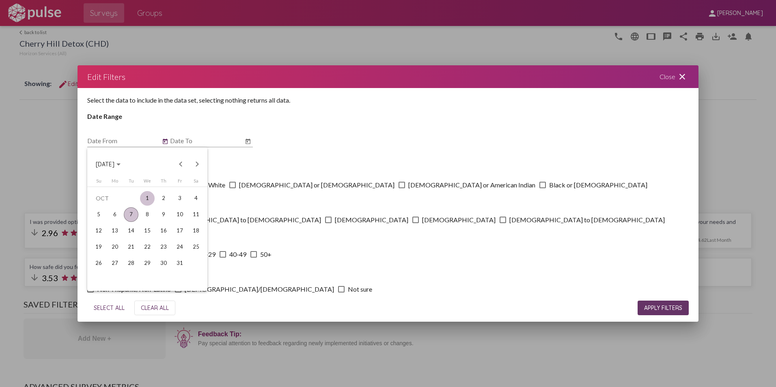  Describe the element at coordinates (197, 164) in the screenshot. I see `button: Next month` at that location.